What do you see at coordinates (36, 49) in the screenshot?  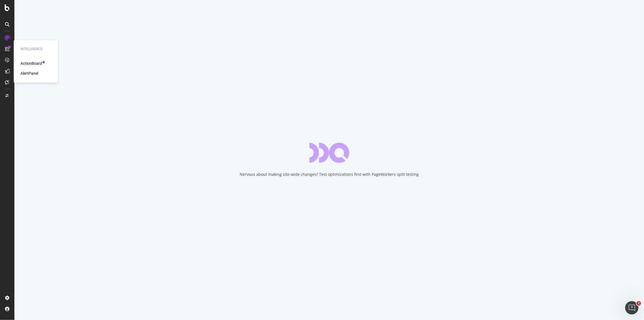 I see `div: Intelligence` at bounding box center [36, 49].